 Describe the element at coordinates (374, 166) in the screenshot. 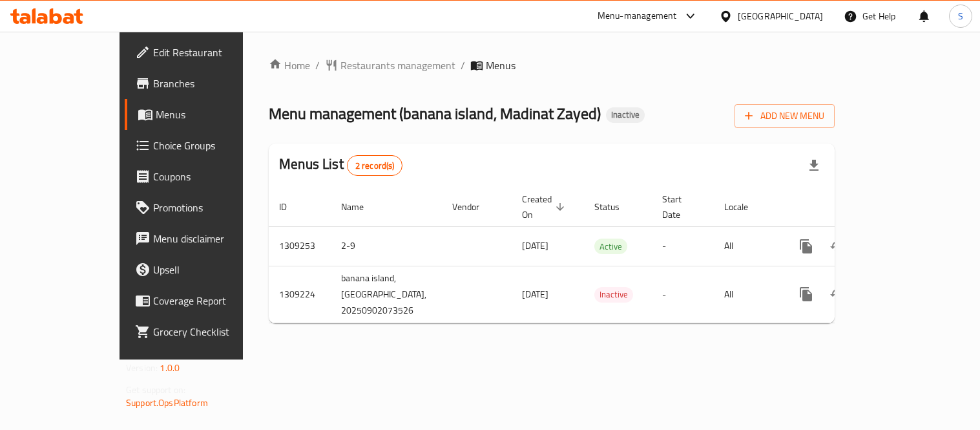

I see `span: 2 record(s)` at that location.